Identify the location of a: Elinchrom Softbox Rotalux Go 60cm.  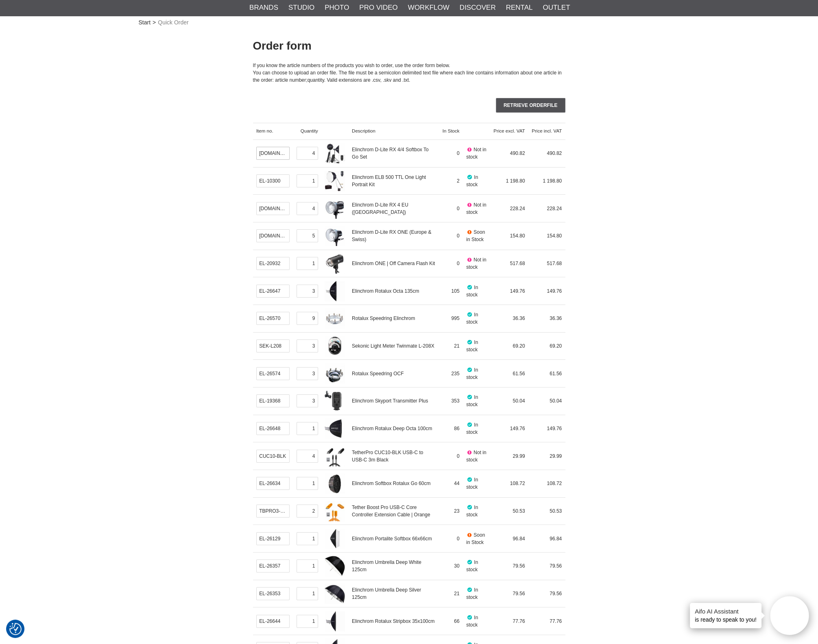
(391, 483).